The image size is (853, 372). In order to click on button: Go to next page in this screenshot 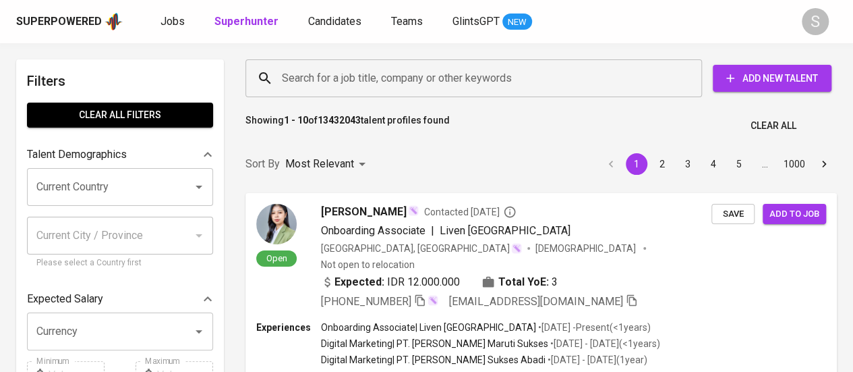, I will do `click(824, 164)`.